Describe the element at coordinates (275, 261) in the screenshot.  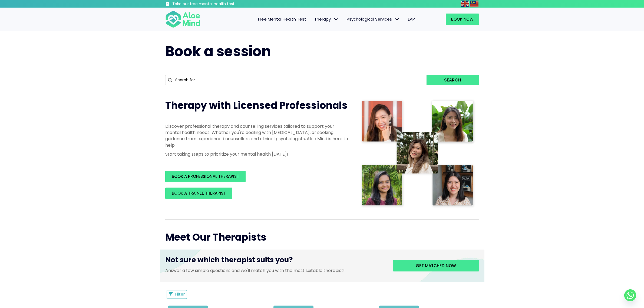
I see `h3: Not sure which therapist suits you?` at that location.